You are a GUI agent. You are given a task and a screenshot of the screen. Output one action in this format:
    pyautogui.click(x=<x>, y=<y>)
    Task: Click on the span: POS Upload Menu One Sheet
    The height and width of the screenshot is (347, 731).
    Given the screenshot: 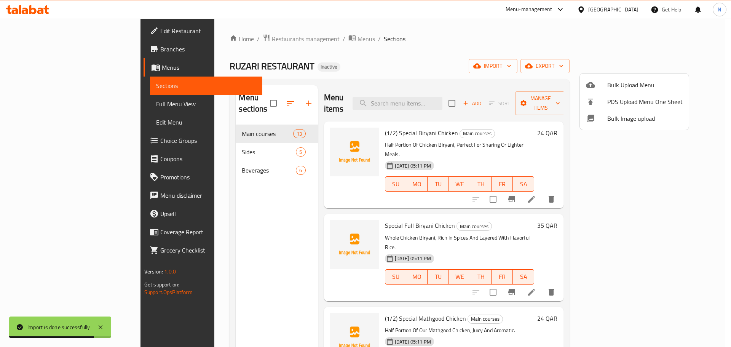 What is the action you would take?
    pyautogui.click(x=645, y=102)
    